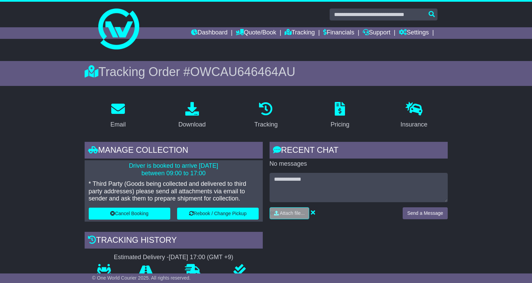  I want to click on span: © One World Courier 2025. All rights reserved., so click(141, 278).